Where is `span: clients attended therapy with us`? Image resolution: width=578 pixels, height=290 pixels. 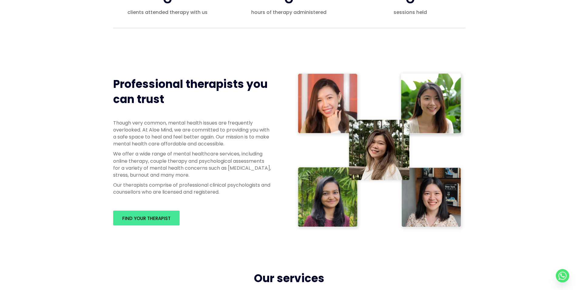 span: clients attended therapy with us is located at coordinates (168, 12).